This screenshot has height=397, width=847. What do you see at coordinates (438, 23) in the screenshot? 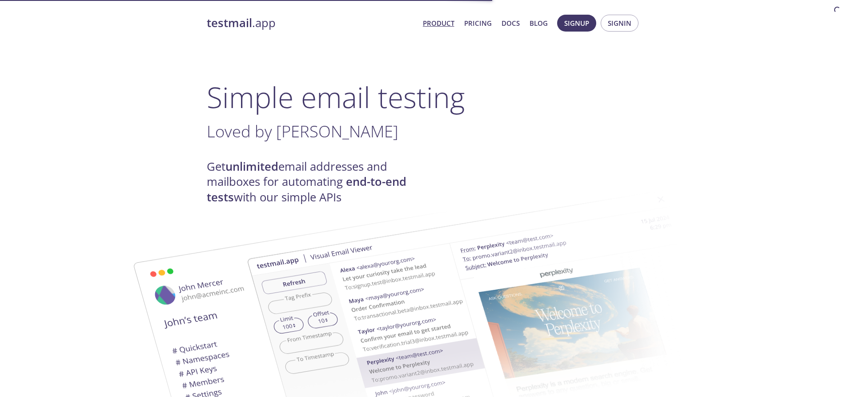
I see `a: Product` at bounding box center [438, 23].